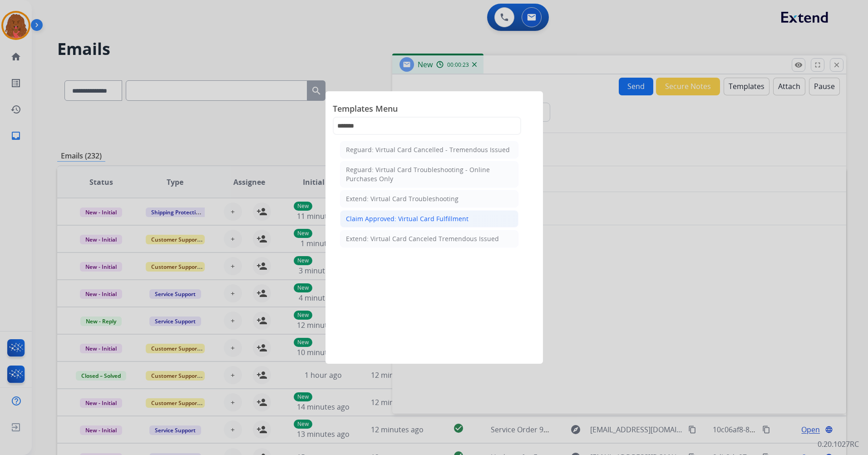  Describe the element at coordinates (423, 238) in the screenshot. I see `div: Extend: Virtual Card Canceled Tremendous Issued` at that location.